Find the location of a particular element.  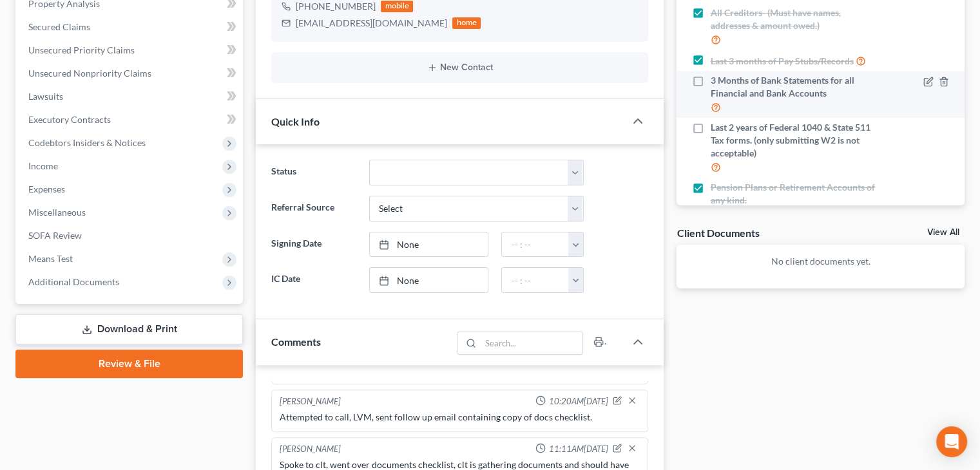

label: IC Date is located at coordinates (313, 281).